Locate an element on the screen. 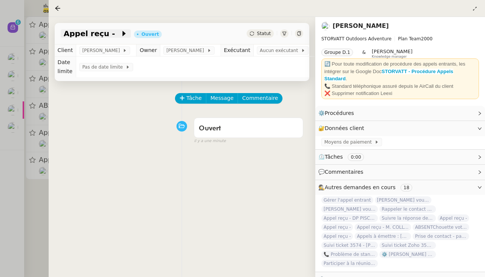 The height and width of the screenshot is (277, 485). div: 🔐Données client is located at coordinates (400, 128).